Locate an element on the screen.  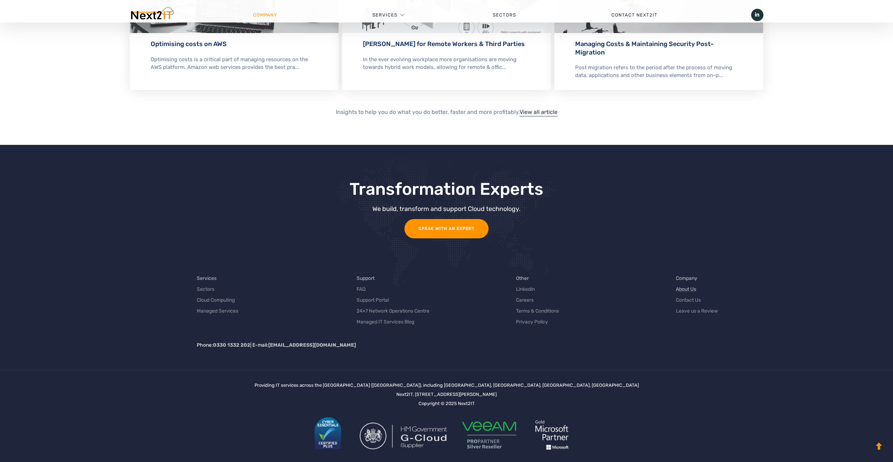
a: Other is located at coordinates (522, 278).